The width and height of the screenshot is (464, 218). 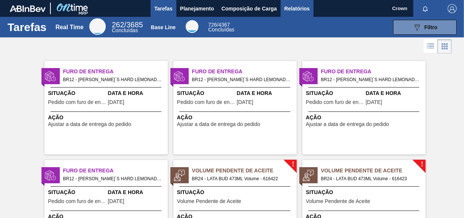 I want to click on h1: Tarefas, so click(x=27, y=27).